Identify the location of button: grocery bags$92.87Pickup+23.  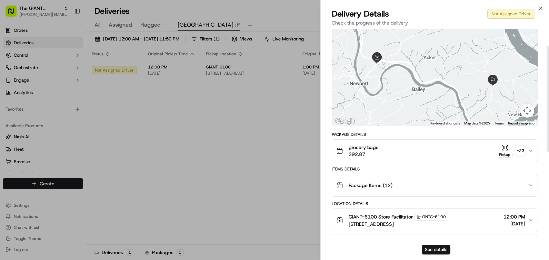
(435, 150).